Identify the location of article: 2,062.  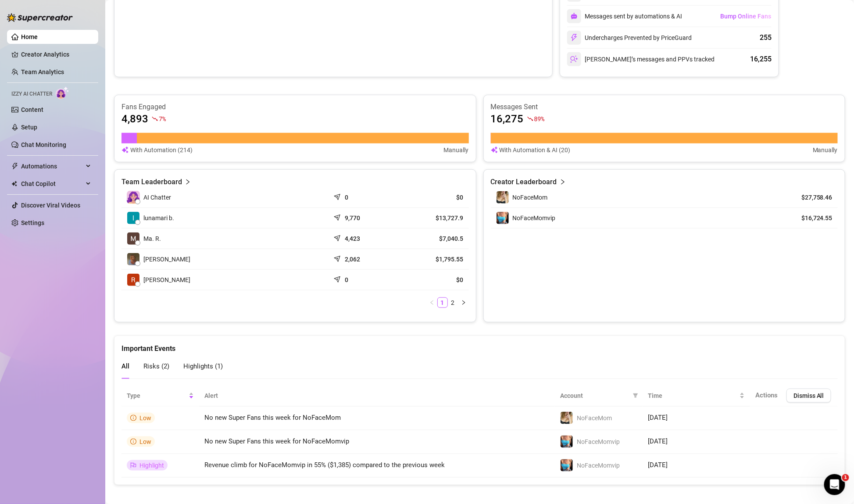
(352, 259).